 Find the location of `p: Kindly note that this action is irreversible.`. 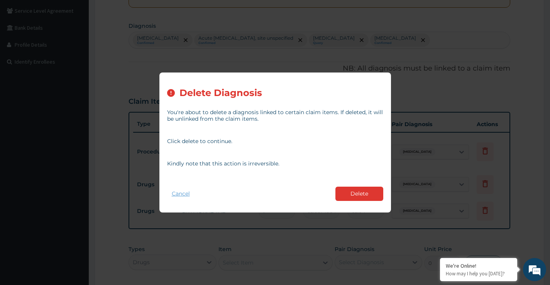

p: Kindly note that this action is irreversible. is located at coordinates (275, 164).